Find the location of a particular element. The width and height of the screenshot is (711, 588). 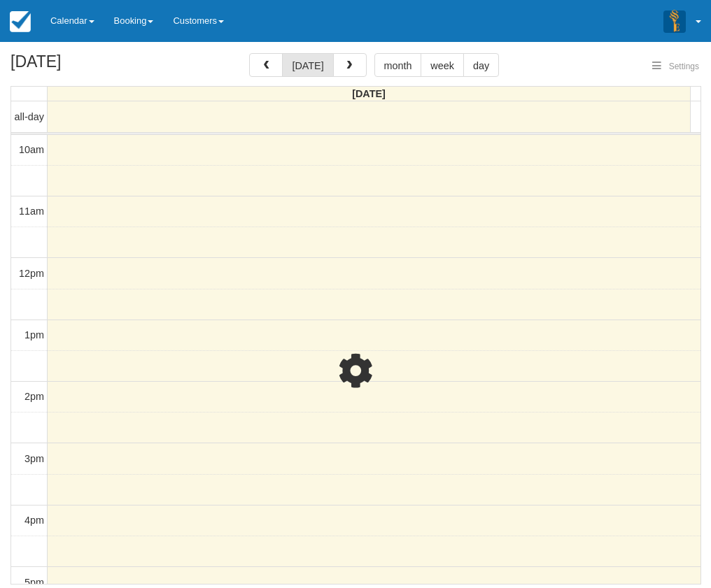

span: 5pm is located at coordinates (34, 583).